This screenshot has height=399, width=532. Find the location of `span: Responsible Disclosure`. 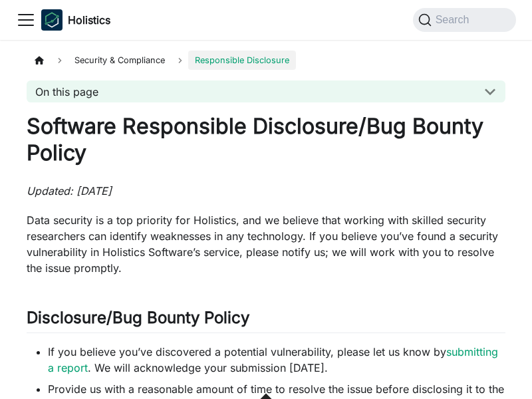

span: Responsible Disclosure is located at coordinates (242, 60).